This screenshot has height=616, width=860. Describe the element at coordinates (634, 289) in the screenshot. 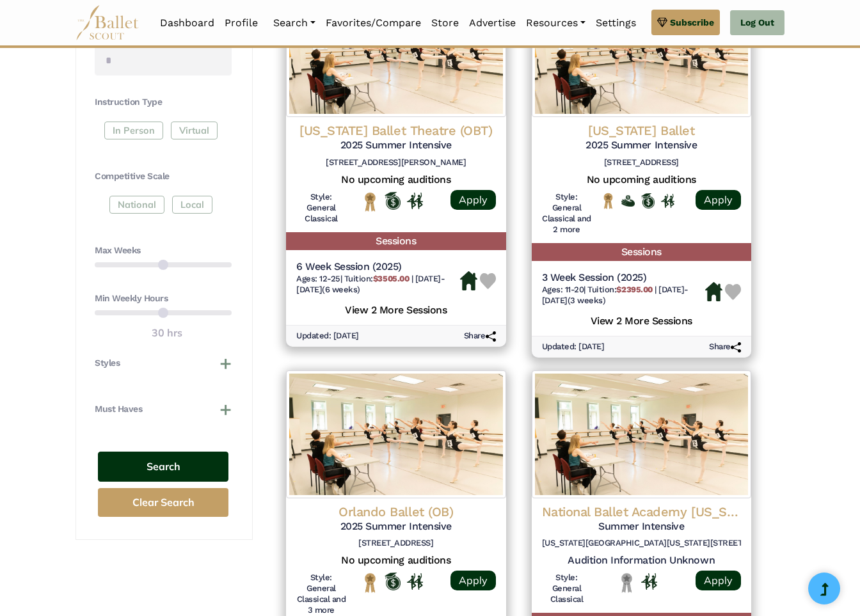

I see `b: $2395.00` at that location.